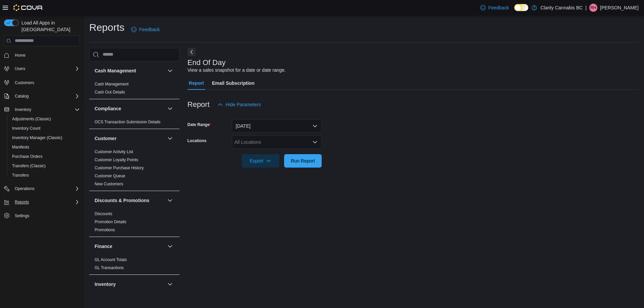  Describe the element at coordinates (109, 184) in the screenshot. I see `span: New Customers` at that location.